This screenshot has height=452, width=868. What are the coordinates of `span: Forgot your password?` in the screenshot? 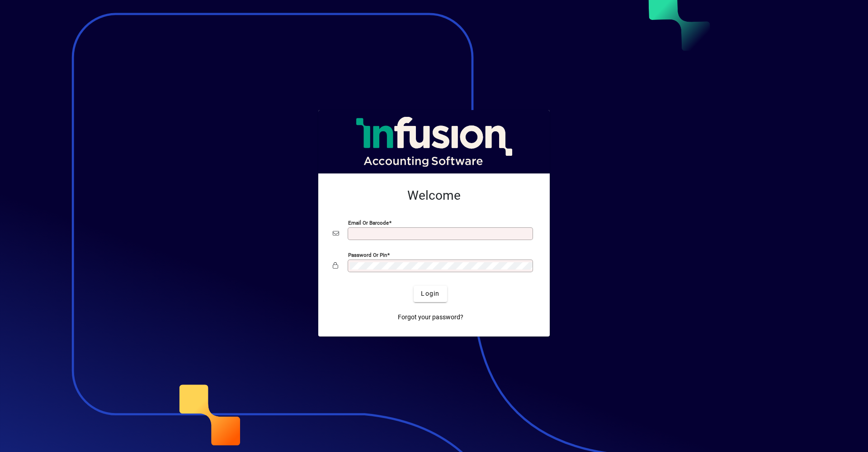 It's located at (430, 316).